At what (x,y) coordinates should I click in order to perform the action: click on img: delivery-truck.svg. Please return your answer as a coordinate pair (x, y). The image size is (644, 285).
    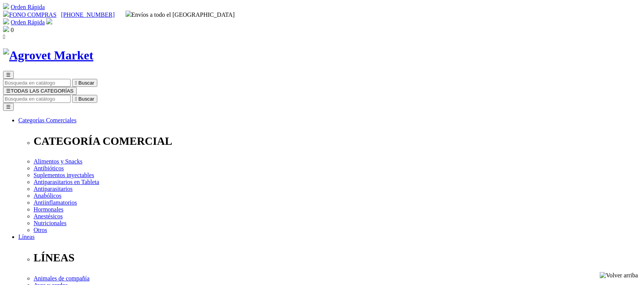
    Looking at the image, I should click on (129, 14).